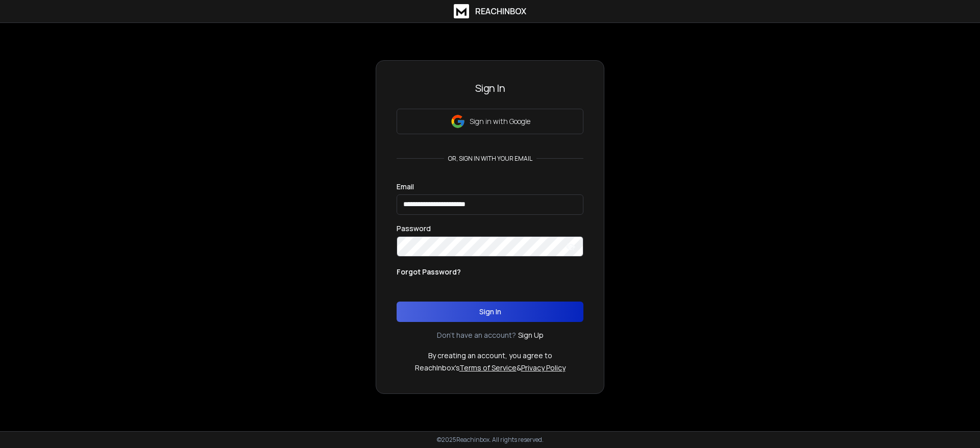 Image resolution: width=980 pixels, height=448 pixels. What do you see at coordinates (543, 368) in the screenshot?
I see `a: Privacy Policy` at bounding box center [543, 368].